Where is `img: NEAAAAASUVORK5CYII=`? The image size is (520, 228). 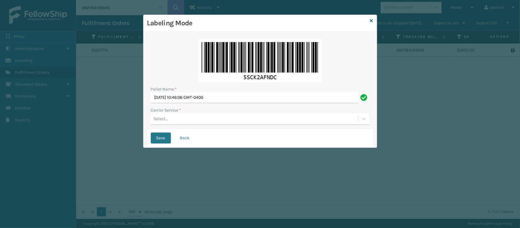
img: NEAAAAASUVORK5CYII= is located at coordinates (260, 61).